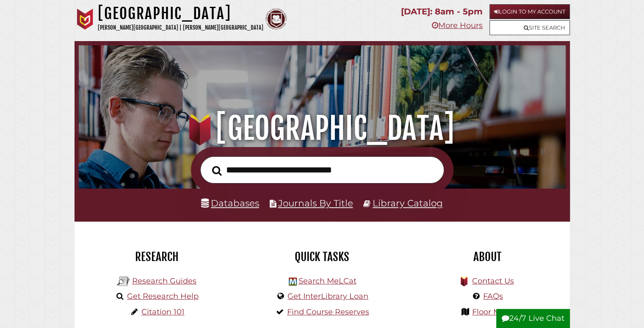 Image resolution: width=644 pixels, height=328 pixels. What do you see at coordinates (217, 170) in the screenshot?
I see `button: Search` at bounding box center [217, 170].